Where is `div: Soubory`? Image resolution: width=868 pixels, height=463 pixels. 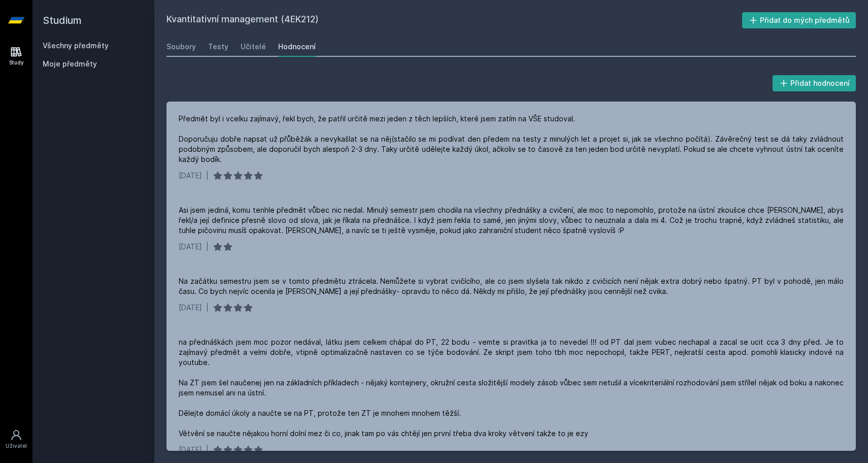
div: Soubory is located at coordinates (182, 46).